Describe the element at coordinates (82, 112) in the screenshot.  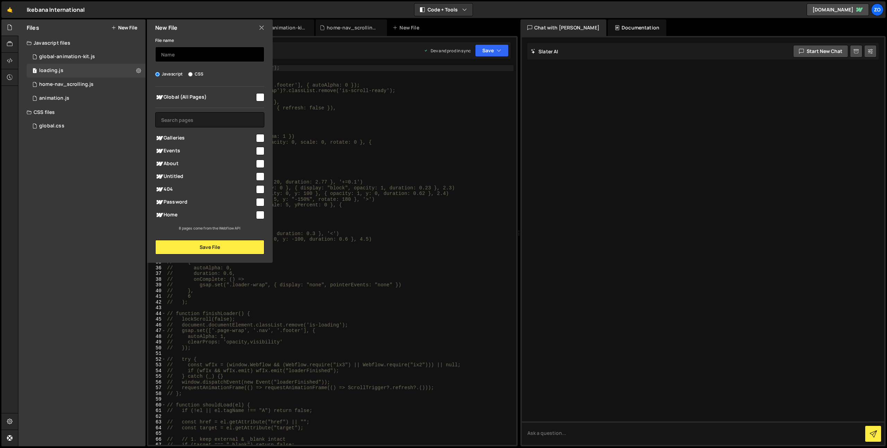
I see `div: CSS files` at that location.